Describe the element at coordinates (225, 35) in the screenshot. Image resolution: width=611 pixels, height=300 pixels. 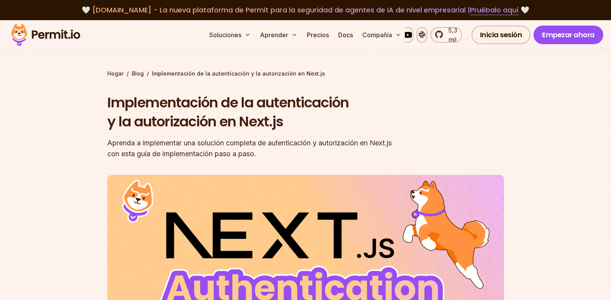
I see `font: Soluciones` at that location.